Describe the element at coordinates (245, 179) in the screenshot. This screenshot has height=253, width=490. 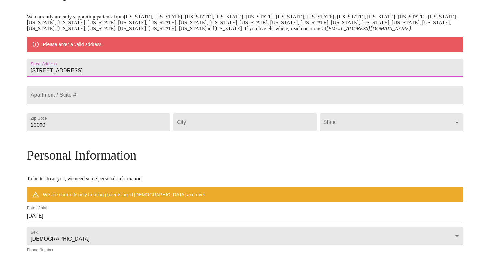
I see `p: To better treat you, we need some personal information.` at that location.